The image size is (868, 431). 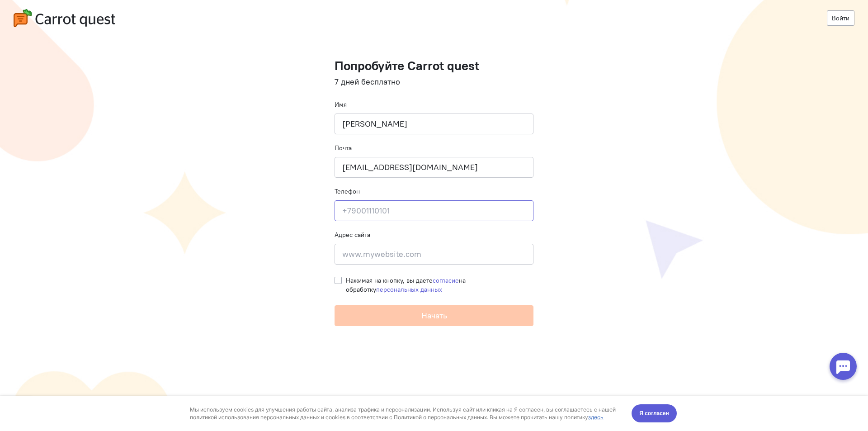 I want to click on a: персональных данных, so click(x=409, y=289).